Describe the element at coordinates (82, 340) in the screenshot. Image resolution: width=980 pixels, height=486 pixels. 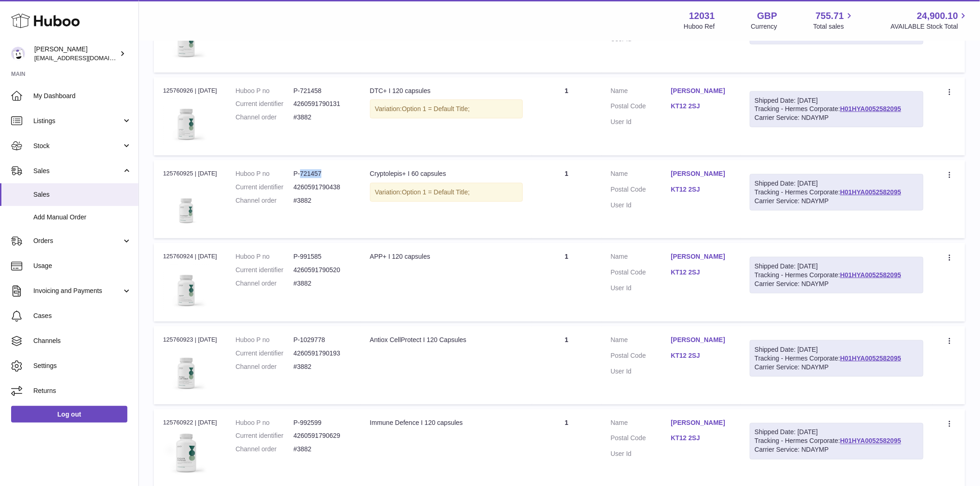
I see `span: Channels` at that location.